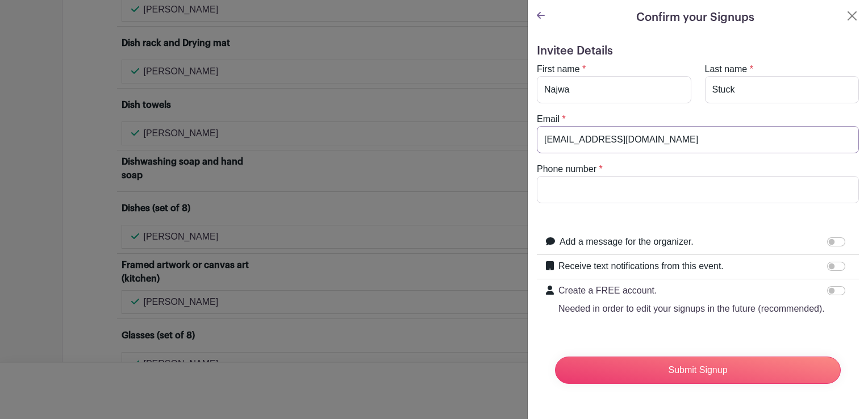 The width and height of the screenshot is (868, 419). Describe the element at coordinates (559, 69) in the screenshot. I see `label: First name` at that location.